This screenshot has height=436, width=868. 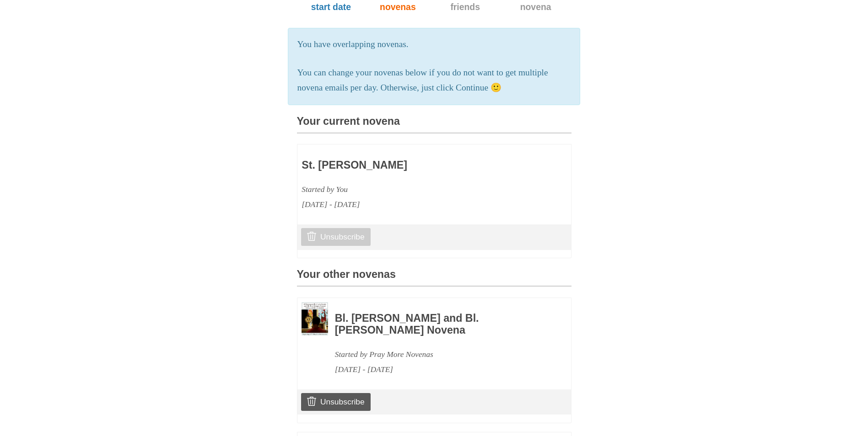 I want to click on h3: Your current novena, so click(x=434, y=124).